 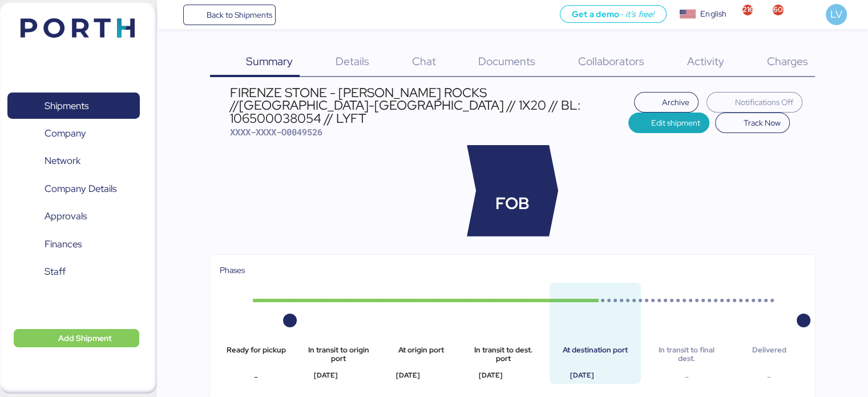 I want to click on span: Chat, so click(x=424, y=61).